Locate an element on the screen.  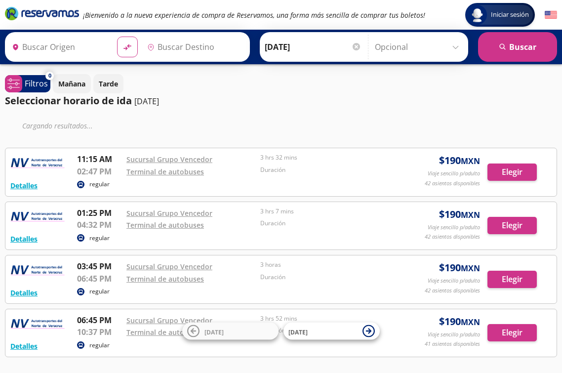
input: Elegir Fecha is located at coordinates (313, 47).